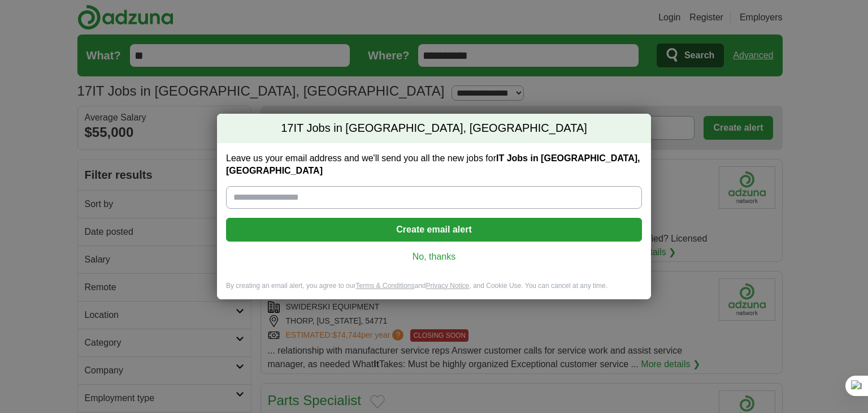 The height and width of the screenshot is (413, 868). Describe the element at coordinates (434, 290) in the screenshot. I see `div: By creating an email alert, you agree to our and , and Cookie Use. You can cancel at any time.` at that location.